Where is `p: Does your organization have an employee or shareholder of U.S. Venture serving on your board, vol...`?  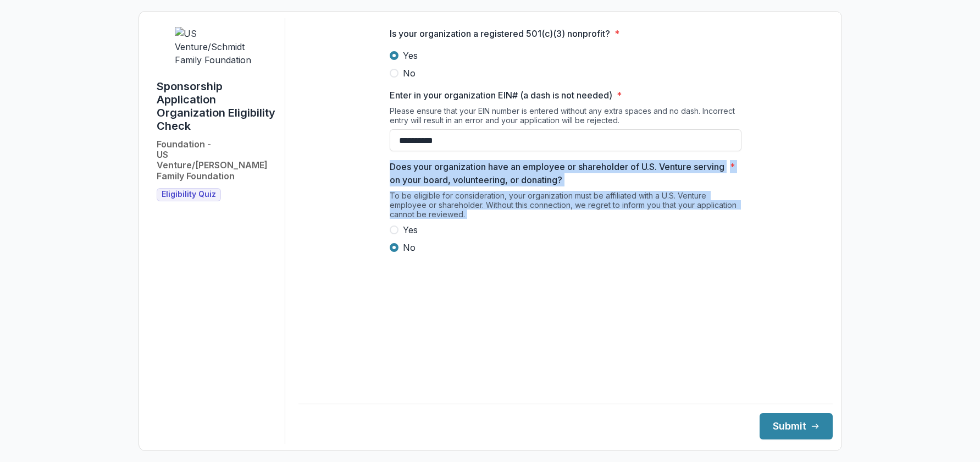
p: Does your organization have an employee or shareholder of U.S. Venture serving on your board, vol... is located at coordinates (557, 173).